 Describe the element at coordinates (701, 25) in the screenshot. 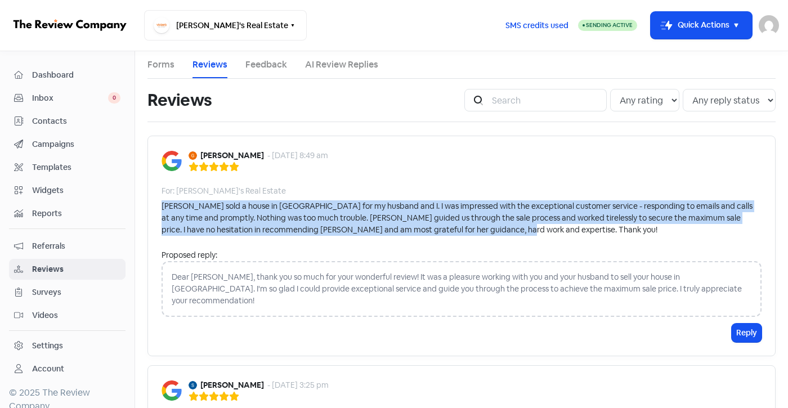

I see `button: Quick Actions` at that location.